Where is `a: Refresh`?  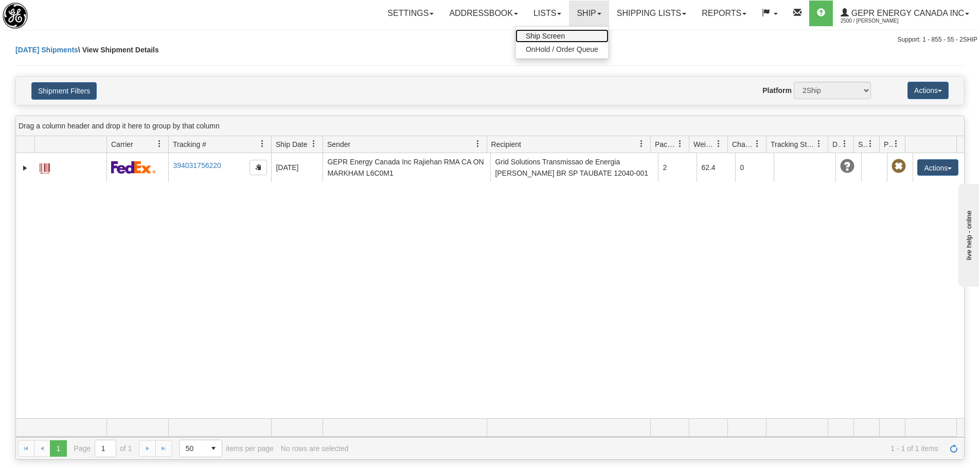
a: Refresh is located at coordinates (954, 449).